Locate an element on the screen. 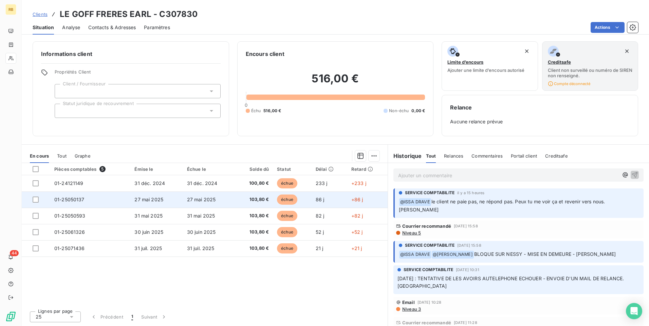 The width and height of the screenshot is (649, 326). button: Limite d’encoursAjouter une limite d’encours autorisé is located at coordinates (489, 66).